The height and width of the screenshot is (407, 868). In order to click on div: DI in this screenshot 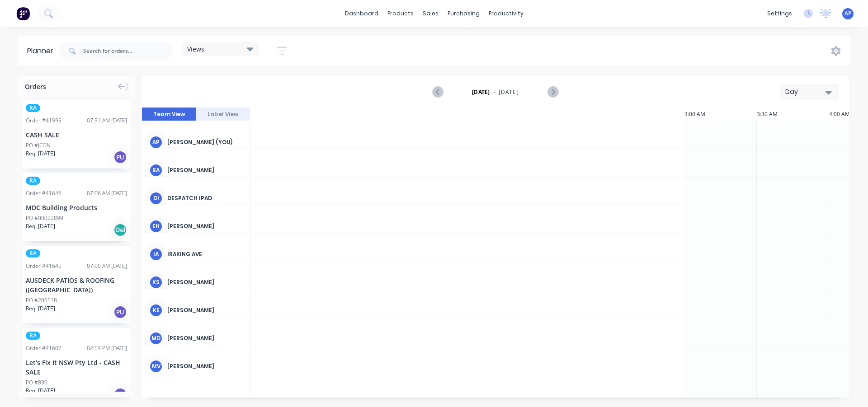, I will do `click(156, 198)`.